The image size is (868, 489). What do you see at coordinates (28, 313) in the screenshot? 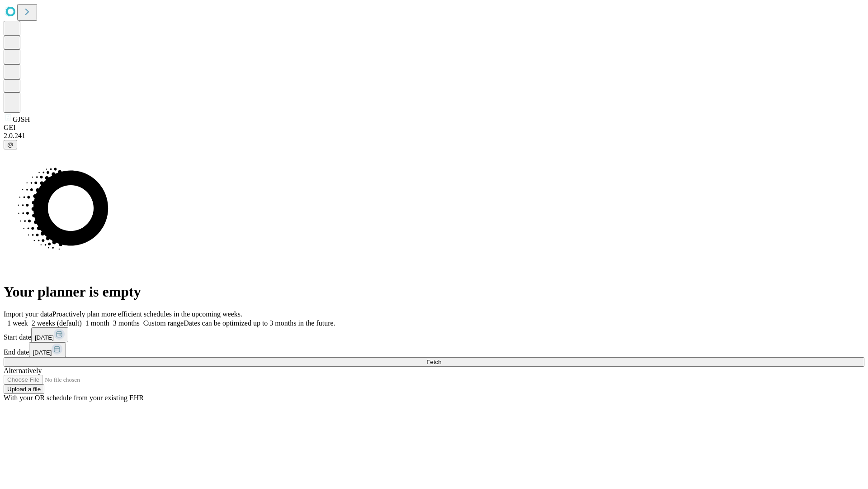
I see `span: Import your data` at bounding box center [28, 313].